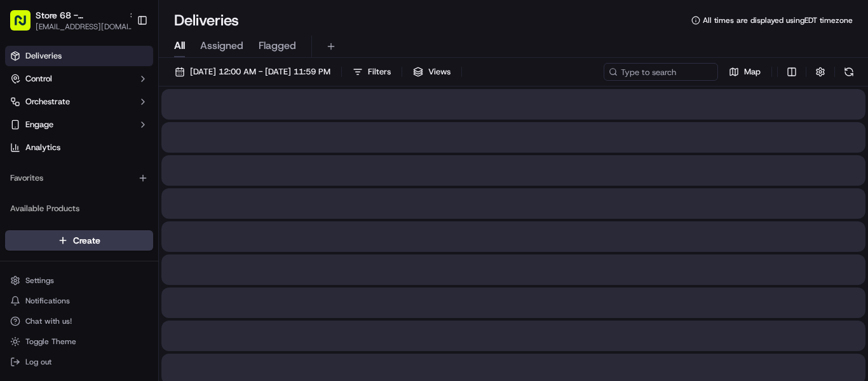  I want to click on span: Flagged, so click(277, 46).